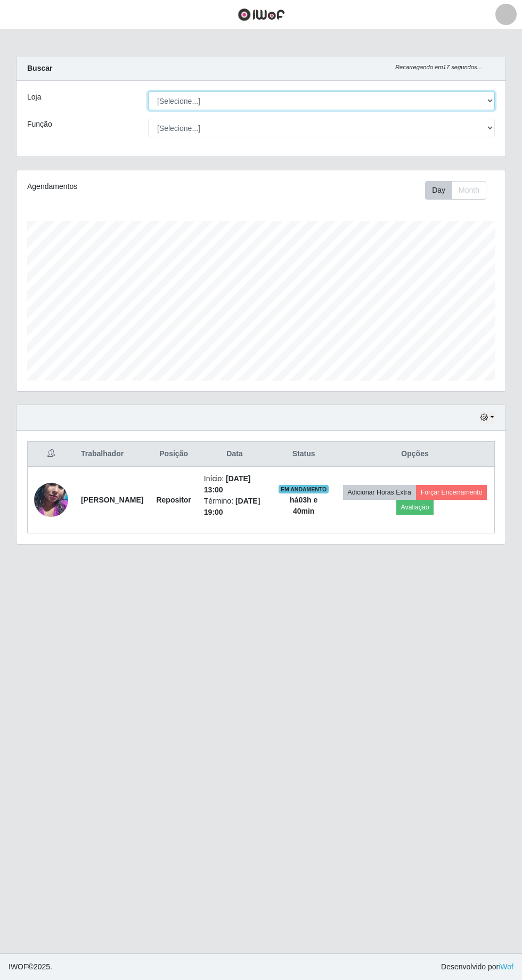 This screenshot has width=522, height=980. What do you see at coordinates (460, 190) in the screenshot?
I see `div: Toolbar with button groups` at bounding box center [460, 190].